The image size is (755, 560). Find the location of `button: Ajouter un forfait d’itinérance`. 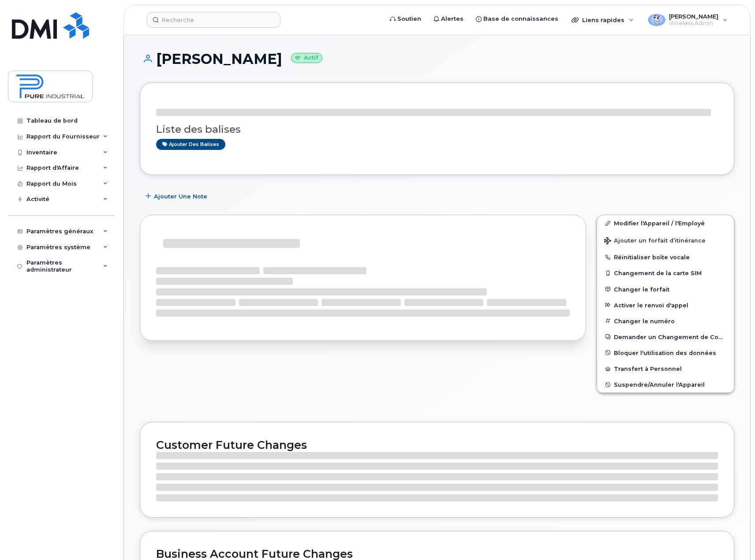

button: Ajouter un forfait d’itinérance is located at coordinates (666, 240).